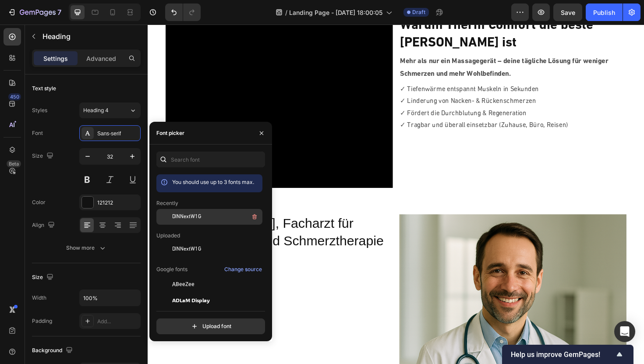 Image resolution: width=644 pixels, height=364 pixels. I want to click on div: Styles, so click(40, 110).